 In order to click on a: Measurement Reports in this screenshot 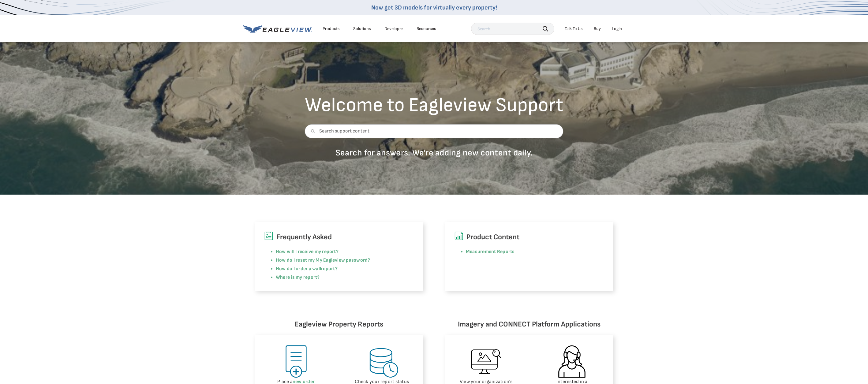, I will do `click(490, 251)`.